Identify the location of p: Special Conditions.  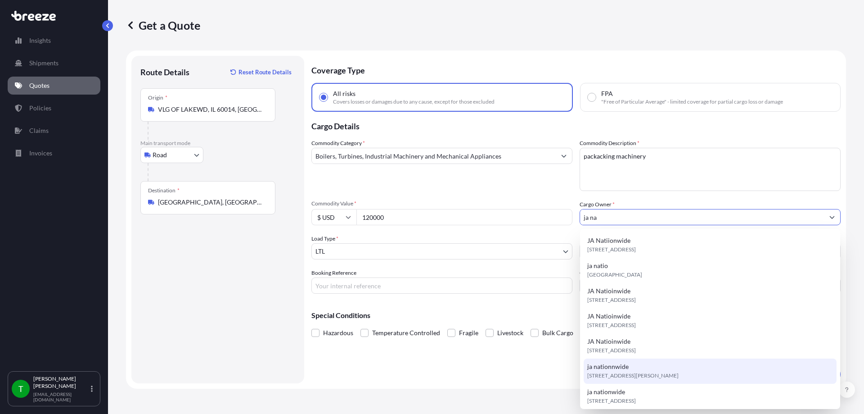
(576, 315).